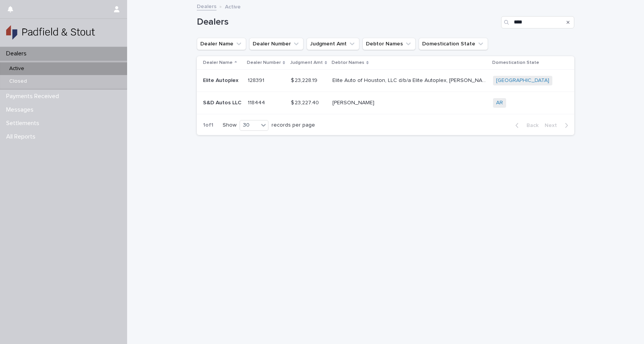 The height and width of the screenshot is (344, 644). Describe the element at coordinates (347, 22) in the screenshot. I see `h1: Dealers` at that location.